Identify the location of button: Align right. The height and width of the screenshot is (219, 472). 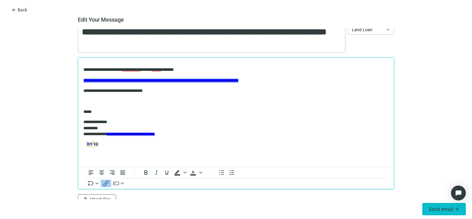
(112, 172).